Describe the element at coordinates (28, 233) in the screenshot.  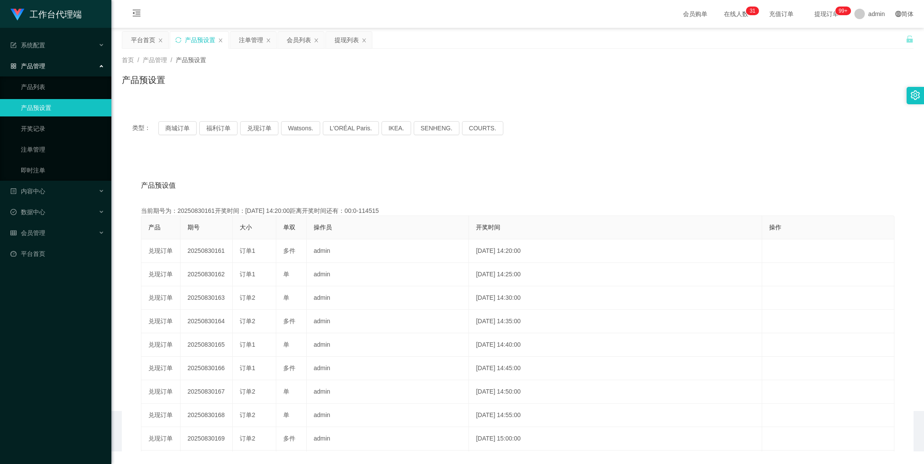
I see `span: 会员管理` at that location.